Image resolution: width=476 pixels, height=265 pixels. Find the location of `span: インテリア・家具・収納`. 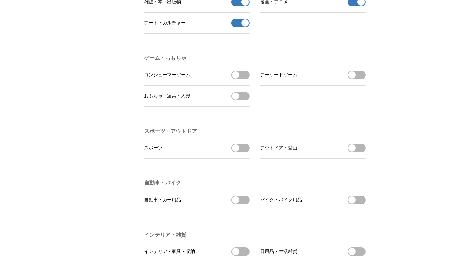

span: インテリア・家具・収納 is located at coordinates (169, 252).